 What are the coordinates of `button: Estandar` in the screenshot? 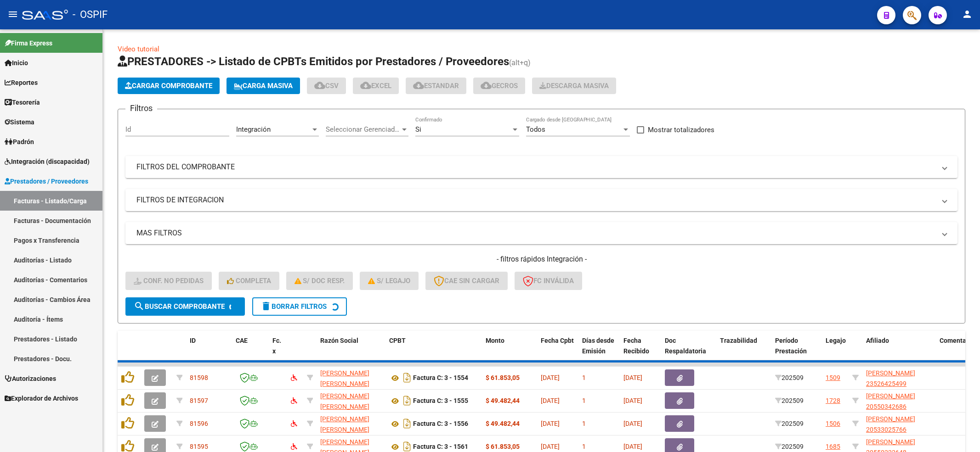 It's located at (436, 86).